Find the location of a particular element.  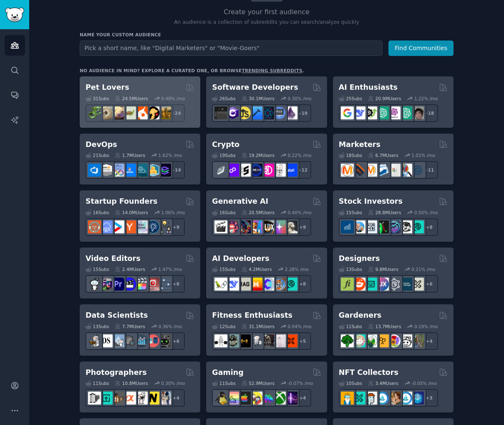

img: succulents is located at coordinates (359, 341).